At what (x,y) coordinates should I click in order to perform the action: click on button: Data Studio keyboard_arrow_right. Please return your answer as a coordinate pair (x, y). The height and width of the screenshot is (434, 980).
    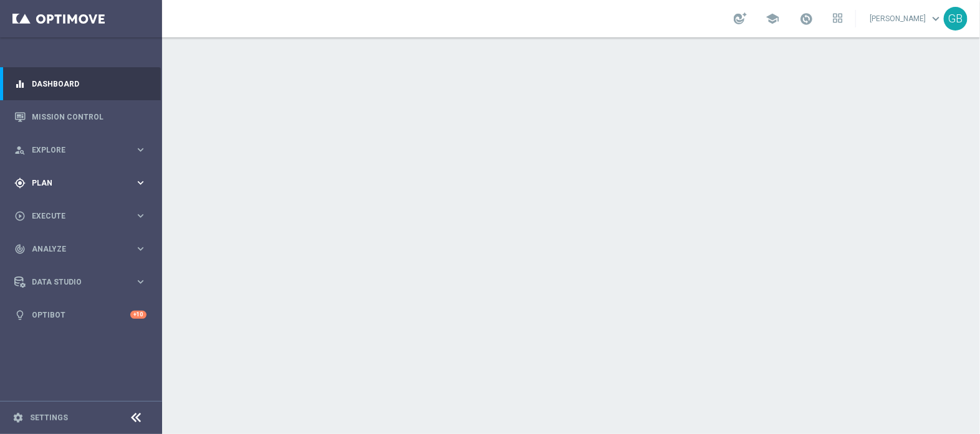
    Looking at the image, I should click on (81, 282).